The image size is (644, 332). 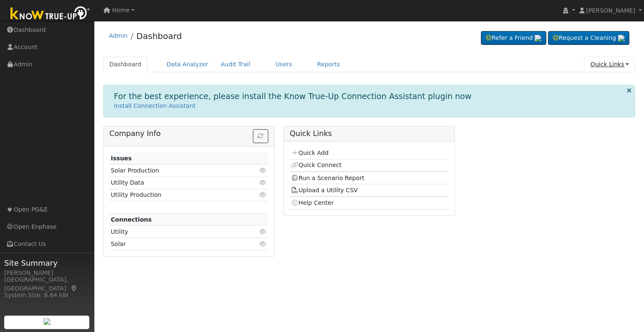 What do you see at coordinates (235, 64) in the screenshot?
I see `a: Audit Trail` at bounding box center [235, 64].